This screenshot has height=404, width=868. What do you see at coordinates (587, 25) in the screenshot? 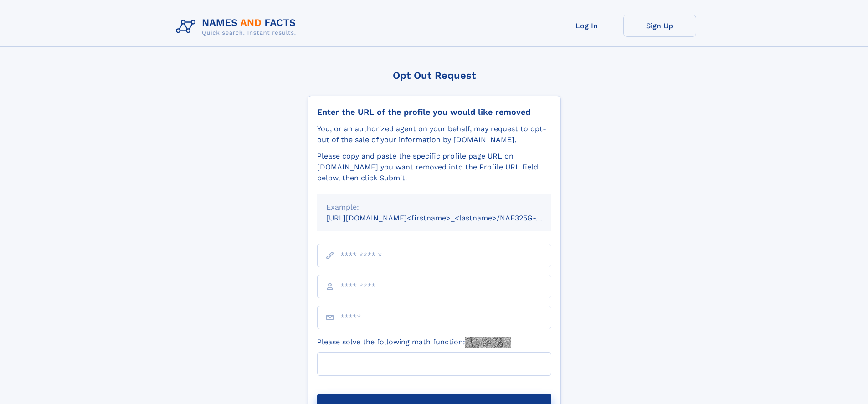
I see `a: Log In` at bounding box center [587, 25].